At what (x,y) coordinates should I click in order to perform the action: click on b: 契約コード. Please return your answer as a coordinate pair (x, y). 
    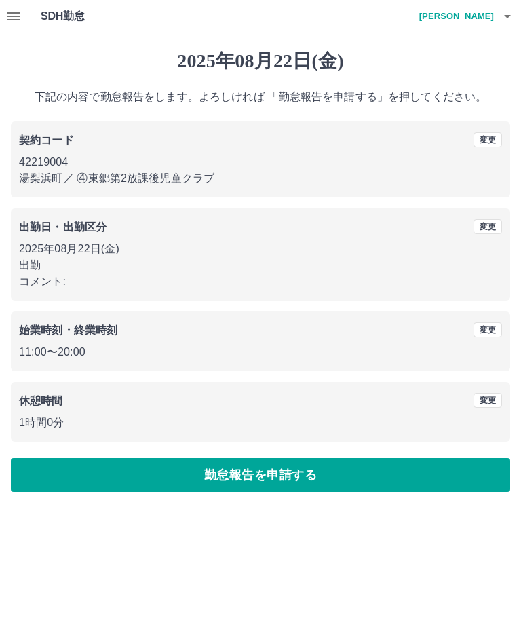
    Looking at the image, I should click on (46, 140).